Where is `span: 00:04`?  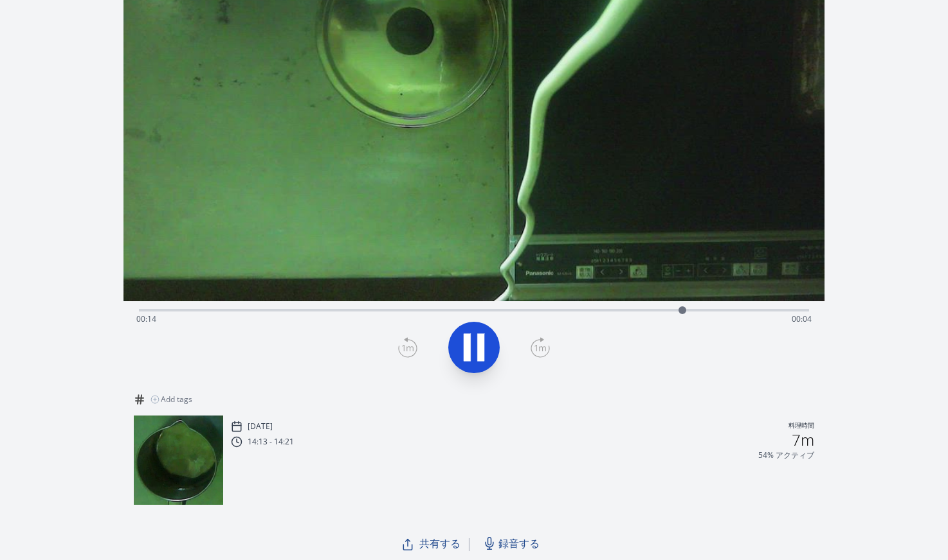
span: 00:04 is located at coordinates (801, 319).